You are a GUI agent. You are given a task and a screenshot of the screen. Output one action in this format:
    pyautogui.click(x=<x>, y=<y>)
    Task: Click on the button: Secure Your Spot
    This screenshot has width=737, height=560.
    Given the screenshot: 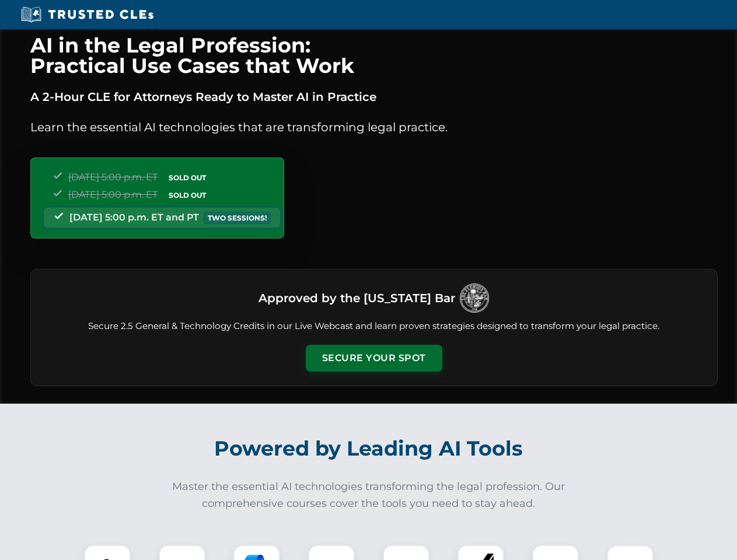 What is the action you would take?
    pyautogui.click(x=374, y=358)
    